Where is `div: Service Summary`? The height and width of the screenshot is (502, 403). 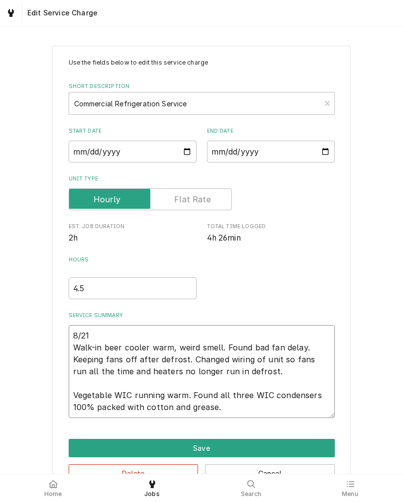
div: Service Summary is located at coordinates (201, 365).